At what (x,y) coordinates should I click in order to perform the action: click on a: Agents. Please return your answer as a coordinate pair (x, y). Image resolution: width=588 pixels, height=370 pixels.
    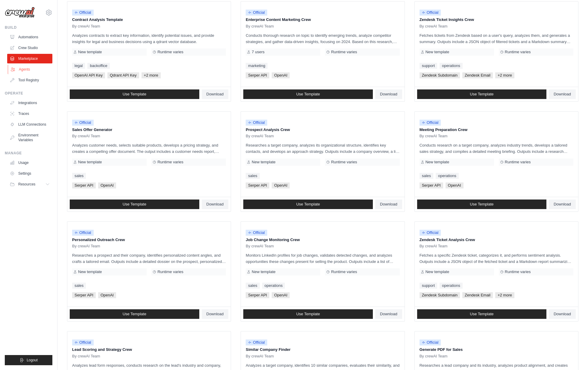
    Looking at the image, I should click on (31, 70).